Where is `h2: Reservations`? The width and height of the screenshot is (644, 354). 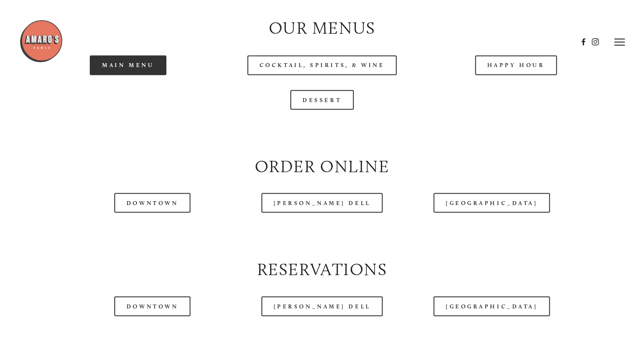 h2: Reservations is located at coordinates (322, 269).